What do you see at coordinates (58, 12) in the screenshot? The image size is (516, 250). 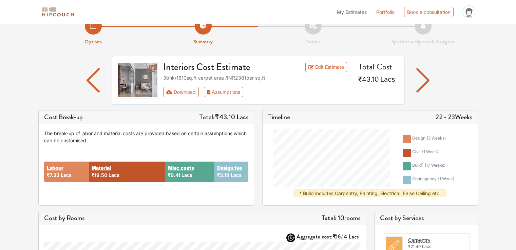 I see `span: logo-horizontal.svg` at bounding box center [58, 12].